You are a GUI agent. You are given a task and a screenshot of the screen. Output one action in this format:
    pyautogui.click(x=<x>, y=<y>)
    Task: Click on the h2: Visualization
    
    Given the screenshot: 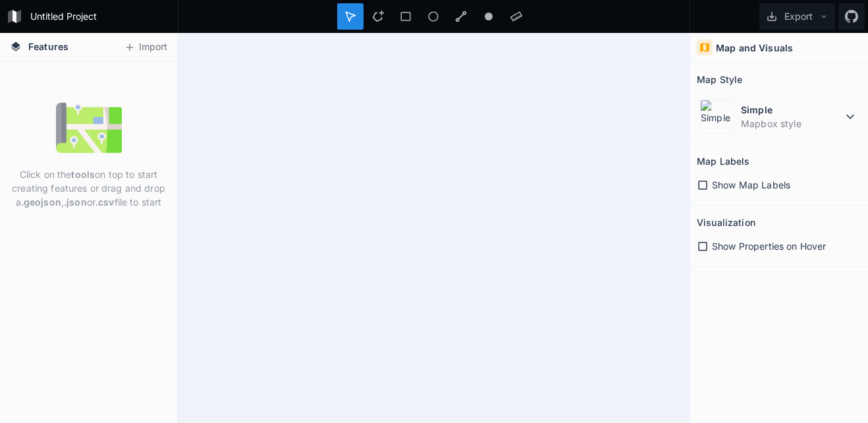 What is the action you would take?
    pyautogui.click(x=725, y=222)
    